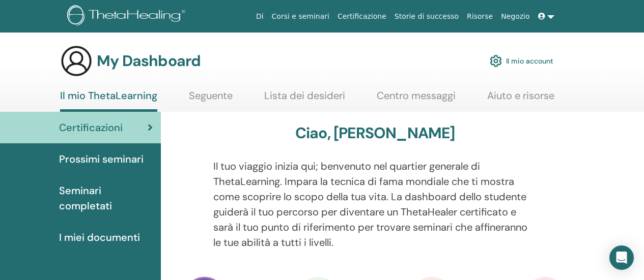  Describe the element at coordinates (521, 61) in the screenshot. I see `a: Il mio account` at that location.